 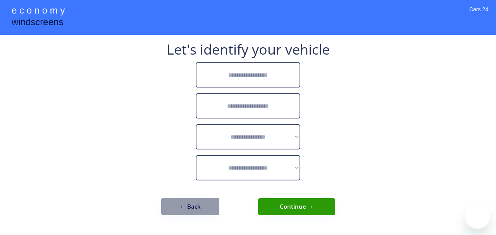 What do you see at coordinates (37, 23) in the screenshot?
I see `div: windscreens` at bounding box center [37, 23].